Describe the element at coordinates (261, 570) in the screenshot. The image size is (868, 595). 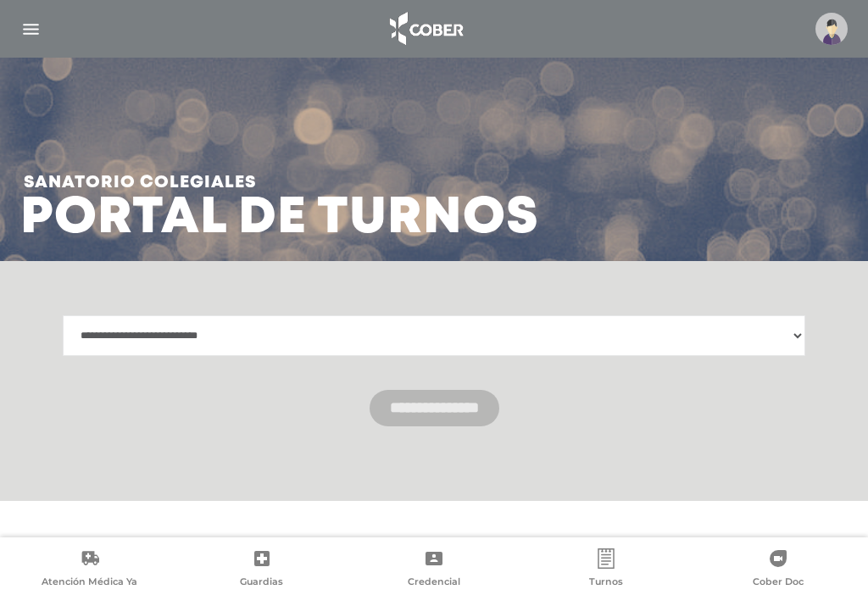
I see `a: Guardias` at that location.